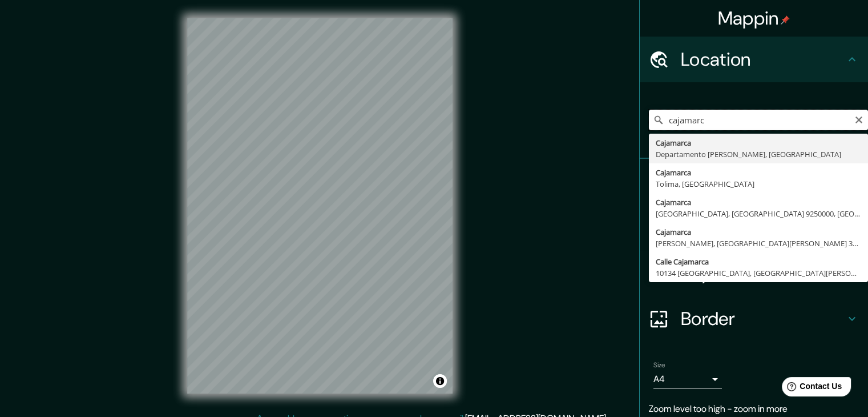 The width and height of the screenshot is (868, 417). What do you see at coordinates (763, 319) in the screenshot?
I see `h4: Border` at bounding box center [763, 319].